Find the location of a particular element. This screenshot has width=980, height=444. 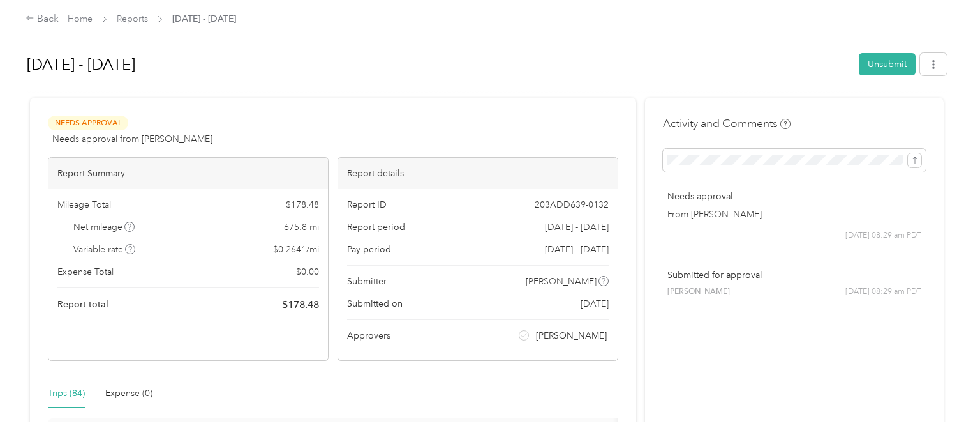

span: Expense Total is located at coordinates (85, 272).